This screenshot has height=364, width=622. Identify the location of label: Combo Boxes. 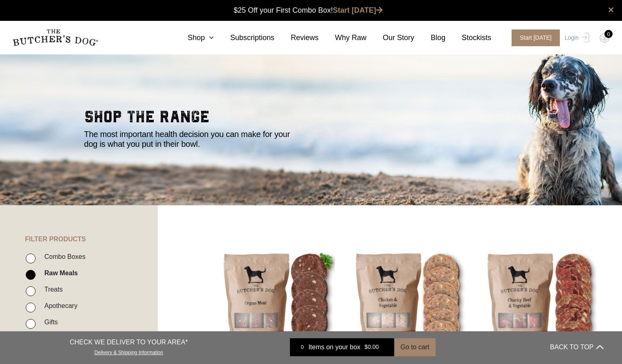
(62, 257).